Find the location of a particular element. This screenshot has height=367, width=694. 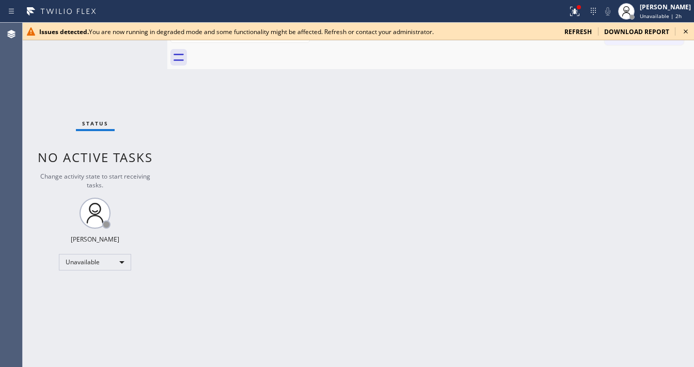

span: Change activity state to start receiving tasks. is located at coordinates (95, 181).